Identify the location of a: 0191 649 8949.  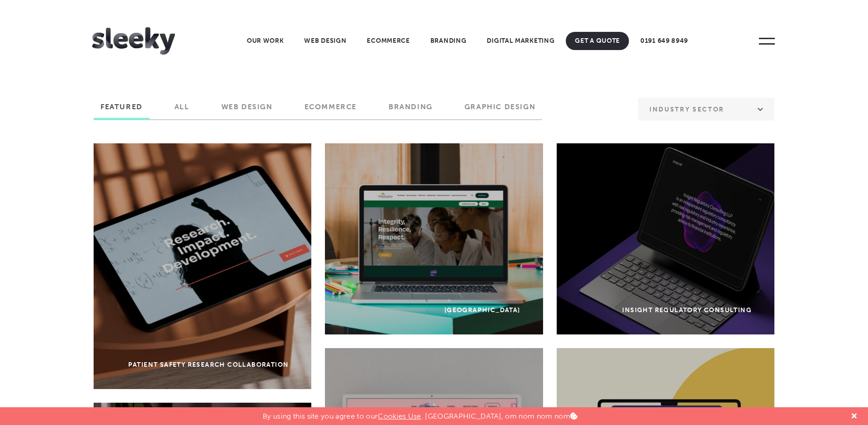
(664, 41).